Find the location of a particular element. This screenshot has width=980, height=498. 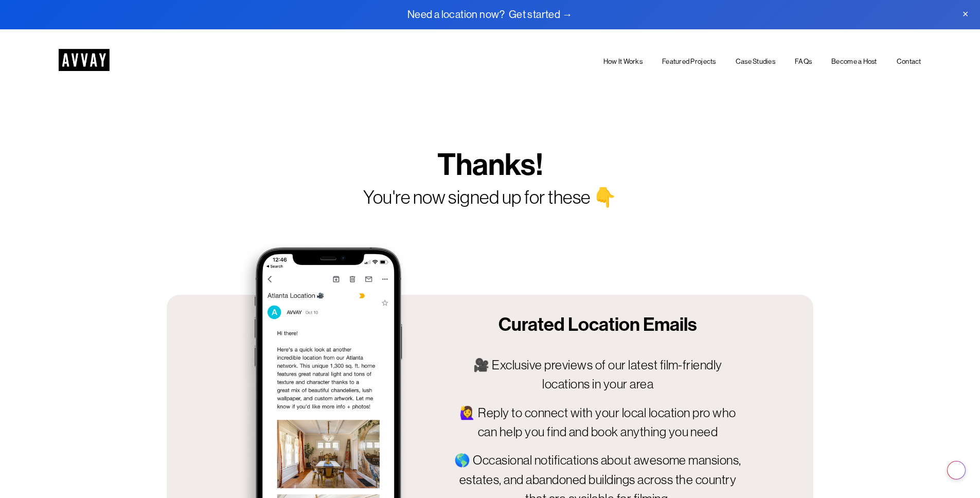

a: Featured Projects is located at coordinates (689, 61).